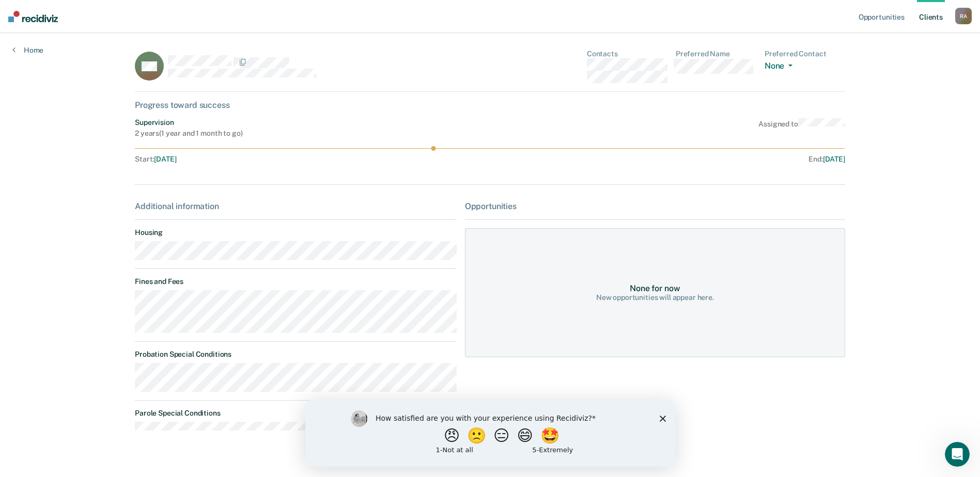 The width and height of the screenshot is (980, 477). What do you see at coordinates (357, 19) in the screenshot?
I see `div: Close survey` at bounding box center [357, 19].